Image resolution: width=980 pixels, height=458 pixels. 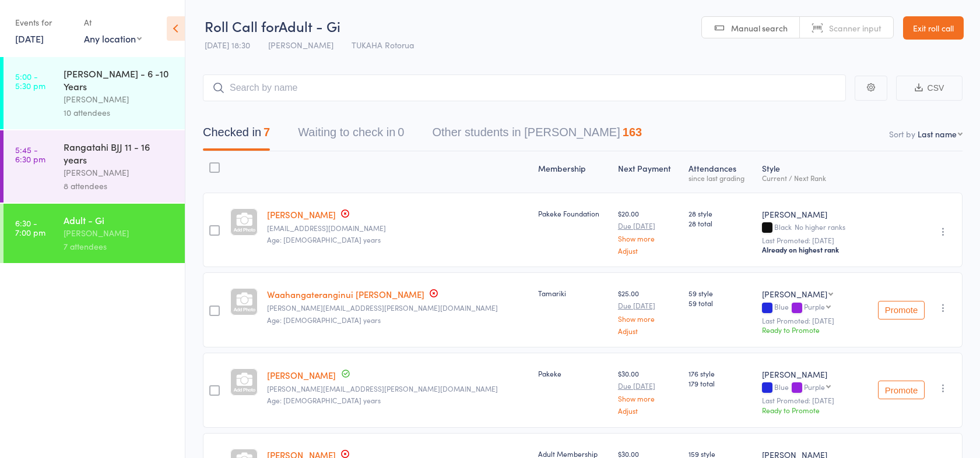 What do you see at coordinates (119, 246) in the screenshot?
I see `div: 7 attendees` at bounding box center [119, 246].